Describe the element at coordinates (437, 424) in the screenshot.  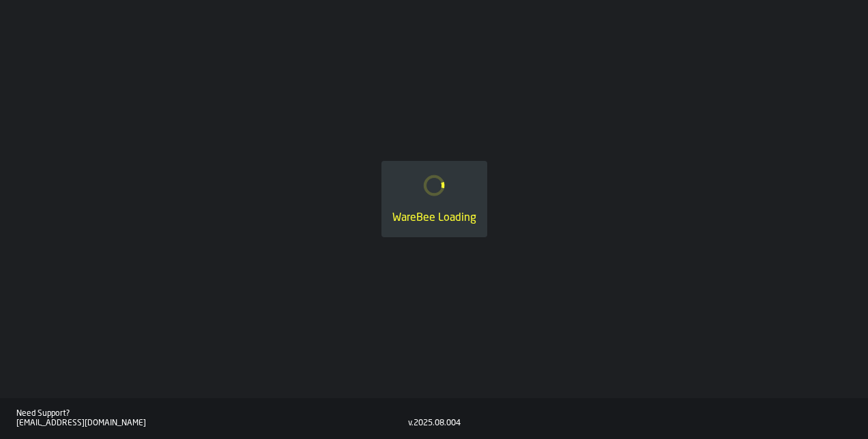
I see `div: 2025.08.004` at that location.